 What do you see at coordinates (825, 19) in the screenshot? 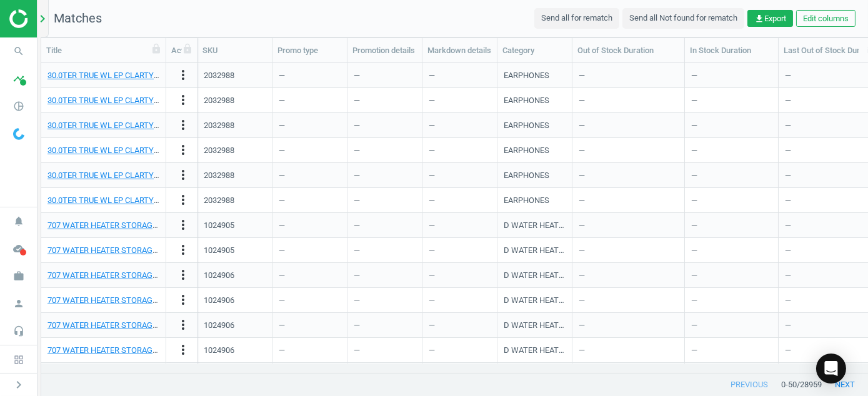
I see `button: Edit columns` at bounding box center [825, 19].